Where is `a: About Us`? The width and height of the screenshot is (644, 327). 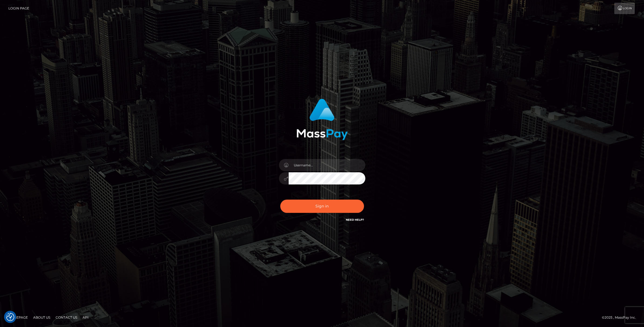 a: About Us is located at coordinates (42, 317).